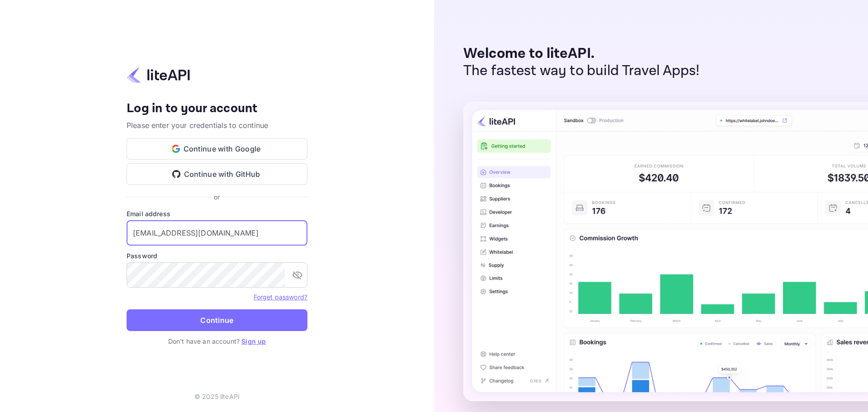 This screenshot has height=412, width=868. What do you see at coordinates (217, 340) in the screenshot?
I see `p: Don't have an account?` at bounding box center [217, 340].